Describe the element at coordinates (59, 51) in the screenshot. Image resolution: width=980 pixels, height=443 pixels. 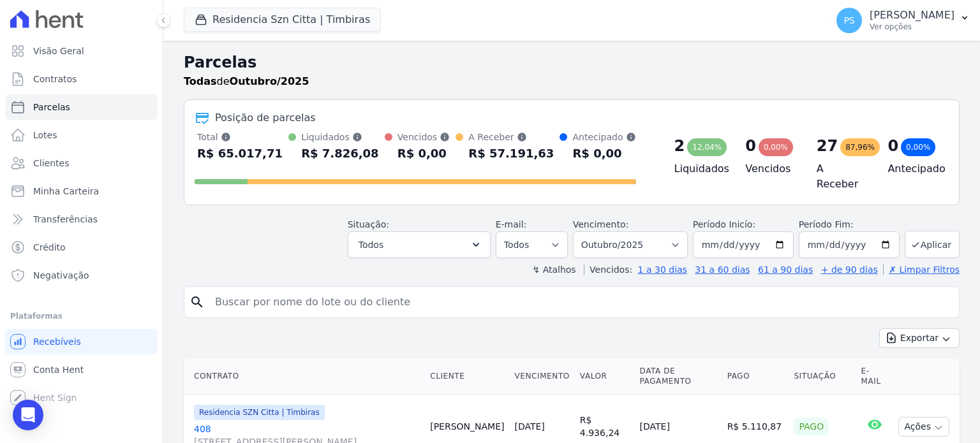
I see `span: Visão Geral` at that location.